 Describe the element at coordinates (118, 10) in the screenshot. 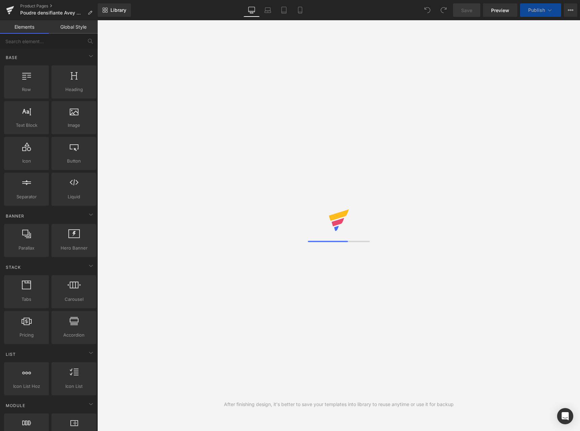

I see `span: Library` at that location.